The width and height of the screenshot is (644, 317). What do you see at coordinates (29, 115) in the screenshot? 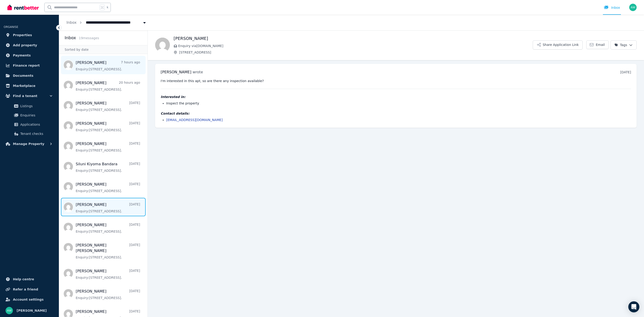
I see `a: Enquiries` at bounding box center [29, 115].